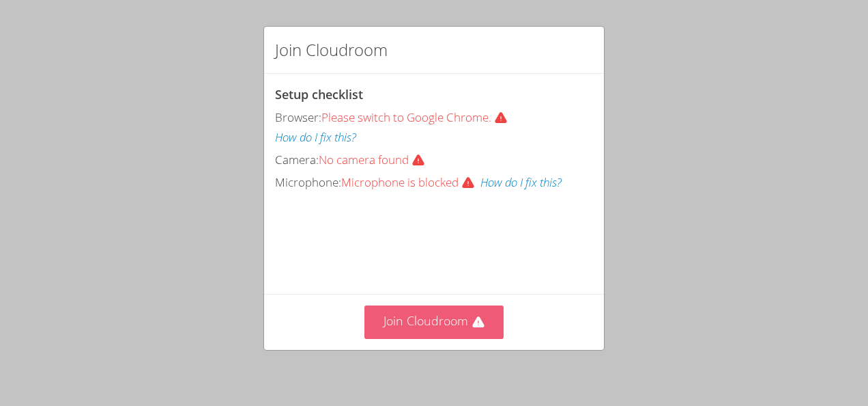  What do you see at coordinates (331, 50) in the screenshot?
I see `h2: Join Cloudroom` at bounding box center [331, 50].